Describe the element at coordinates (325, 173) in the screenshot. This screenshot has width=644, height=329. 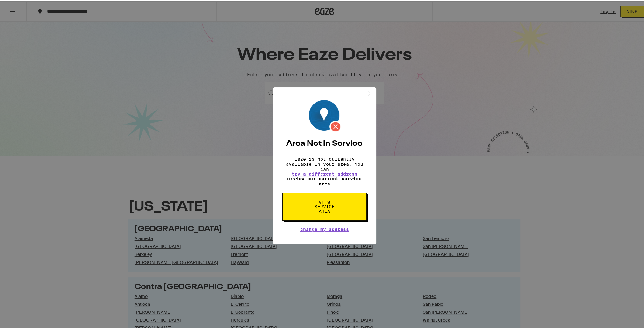
I see `button: try a different address` at that location.